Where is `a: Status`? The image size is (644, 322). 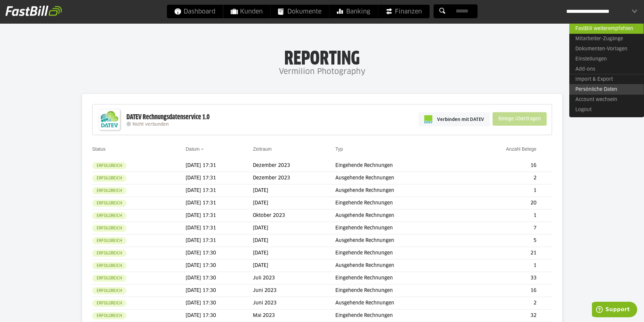
a: Status is located at coordinates (99, 149).